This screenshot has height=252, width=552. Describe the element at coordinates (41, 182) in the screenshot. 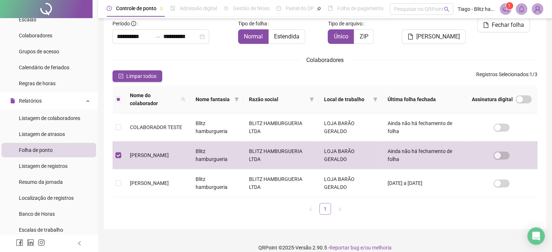

I see `span: Resumo da jornada` at that location.